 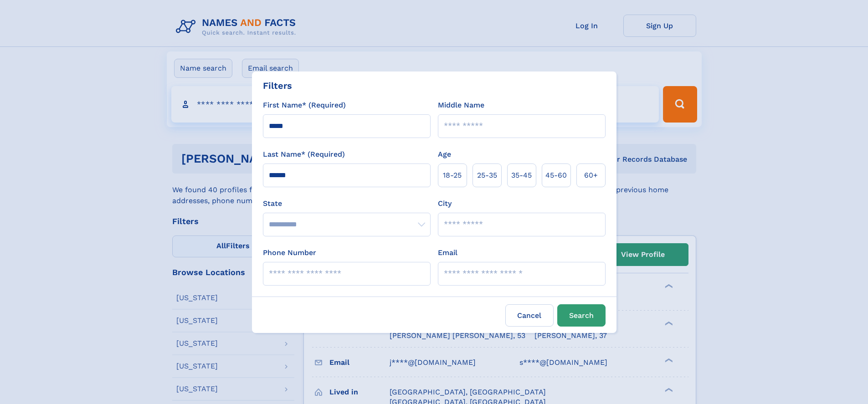 I want to click on label: Email, so click(x=447, y=253).